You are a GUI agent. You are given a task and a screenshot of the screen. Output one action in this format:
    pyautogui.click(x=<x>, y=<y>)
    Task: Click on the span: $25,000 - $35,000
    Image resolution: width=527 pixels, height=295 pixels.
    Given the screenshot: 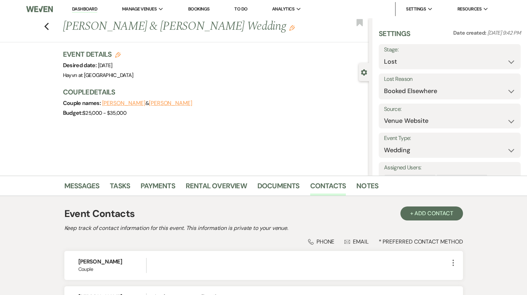 What is the action you would take?
    pyautogui.click(x=104, y=113)
    